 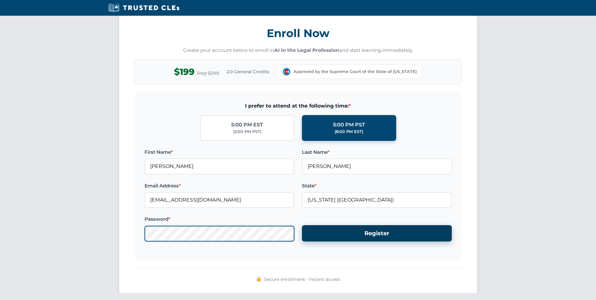 What do you see at coordinates (219, 152) in the screenshot?
I see `label: First Name` at bounding box center [219, 152].